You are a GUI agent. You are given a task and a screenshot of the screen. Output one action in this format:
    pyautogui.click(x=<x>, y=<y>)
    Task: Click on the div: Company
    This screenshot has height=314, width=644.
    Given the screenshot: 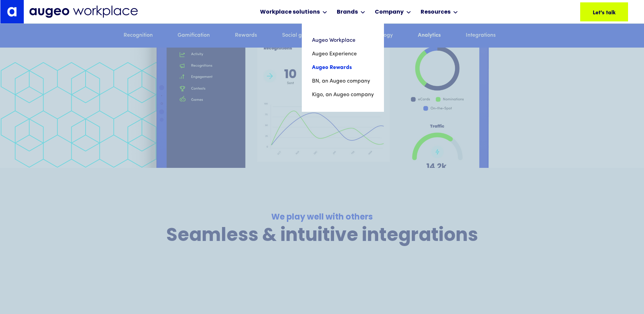 What is the action you would take?
    pyautogui.click(x=389, y=12)
    